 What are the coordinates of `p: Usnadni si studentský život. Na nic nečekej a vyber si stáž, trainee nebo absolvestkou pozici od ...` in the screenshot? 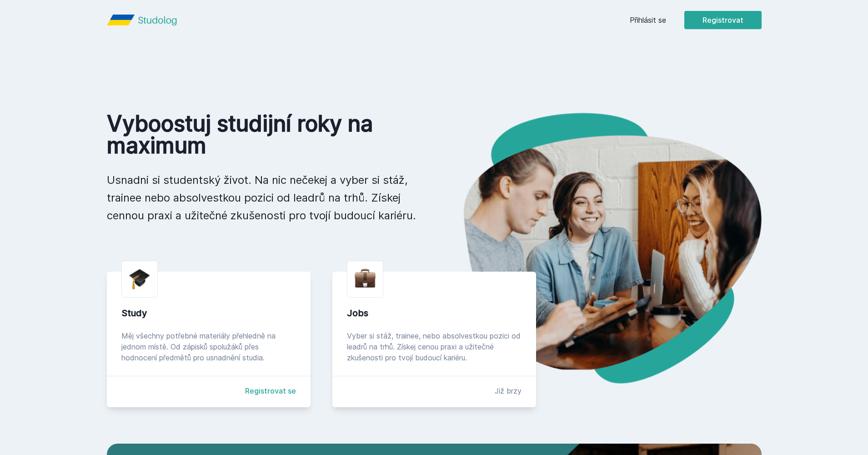 It's located at (263, 197).